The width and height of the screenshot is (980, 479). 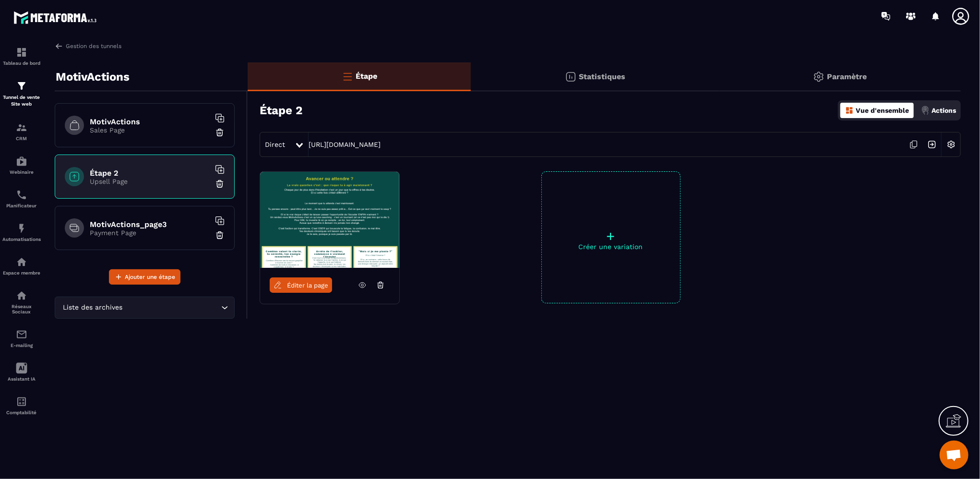 I want to click on p: Vue d'ensemble, so click(x=882, y=110).